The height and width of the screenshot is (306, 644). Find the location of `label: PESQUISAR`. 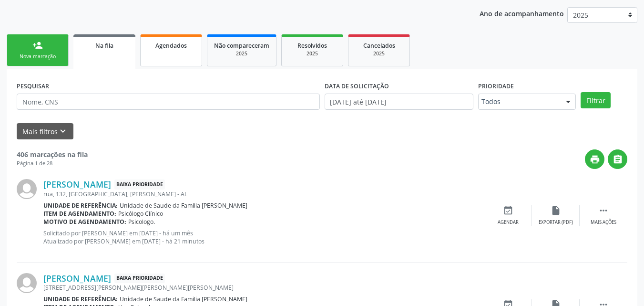

label: PESQUISAR is located at coordinates (33, 86).